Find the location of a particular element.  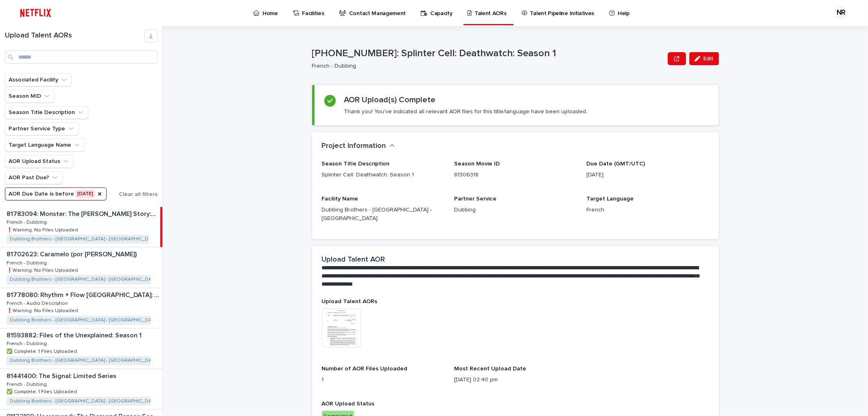

span: Most Recent Upload Date is located at coordinates (490, 369).